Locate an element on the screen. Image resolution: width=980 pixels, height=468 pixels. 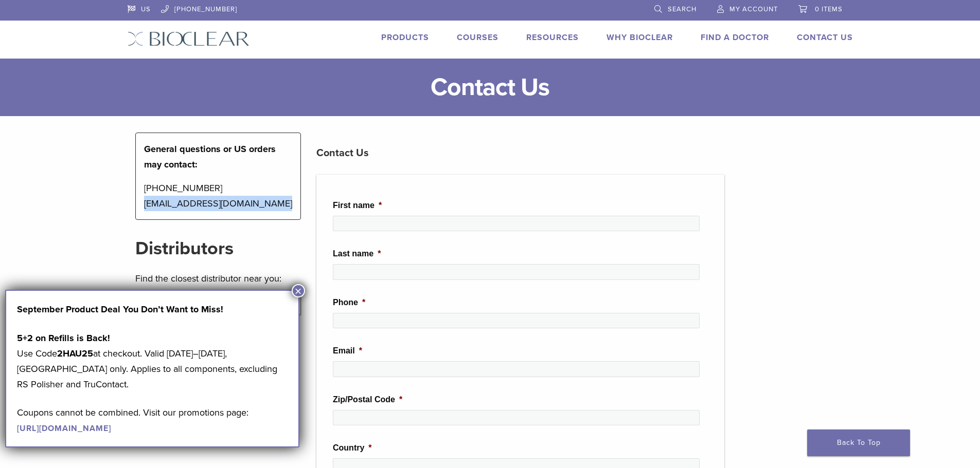
a: Back To Top is located at coordinates (858, 443).